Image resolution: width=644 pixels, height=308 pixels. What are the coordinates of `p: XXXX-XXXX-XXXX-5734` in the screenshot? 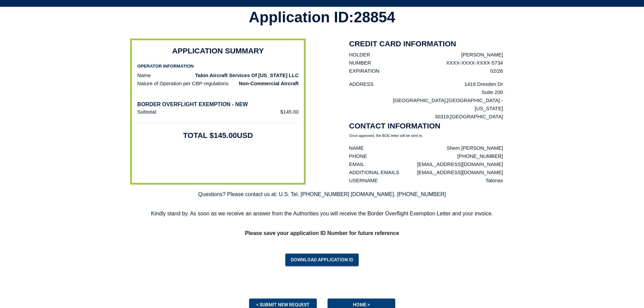 It's located at (474, 62).